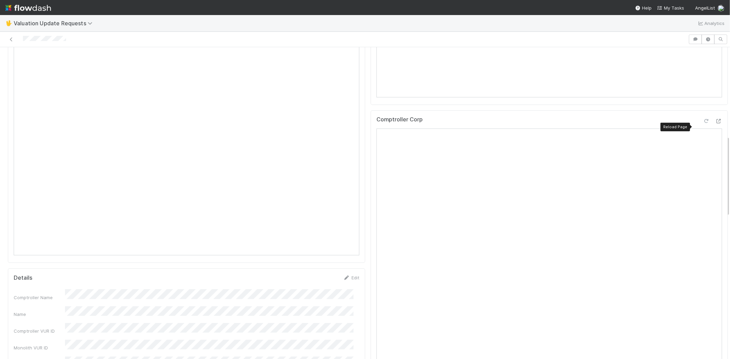  Describe the element at coordinates (399, 120) in the screenshot. I see `h5: Comptroller Corp` at that location.